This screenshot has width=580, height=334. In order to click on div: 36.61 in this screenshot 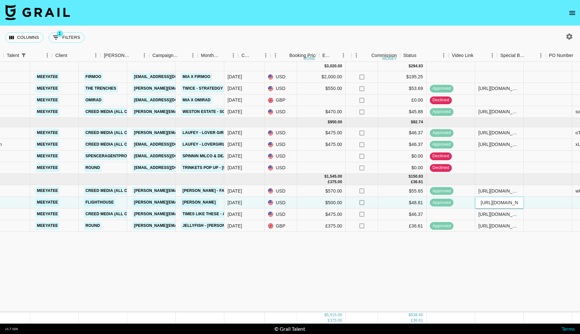, I will do `click(418, 182)`.